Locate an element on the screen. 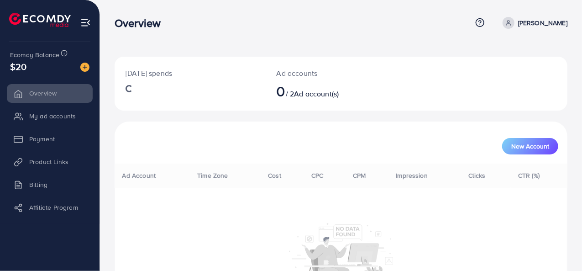 Image resolution: width=582 pixels, height=271 pixels. span: 0 is located at coordinates (281, 91).